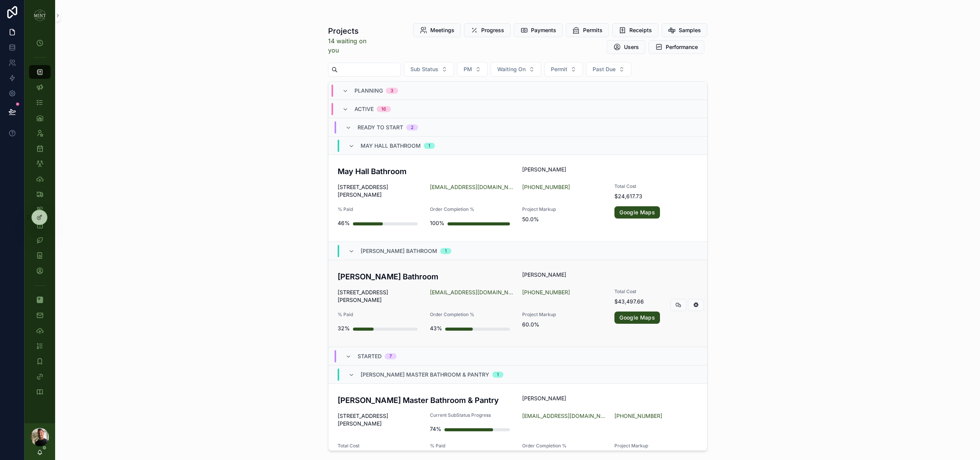 The image size is (980, 460). I want to click on span: 50.0%, so click(563, 219).